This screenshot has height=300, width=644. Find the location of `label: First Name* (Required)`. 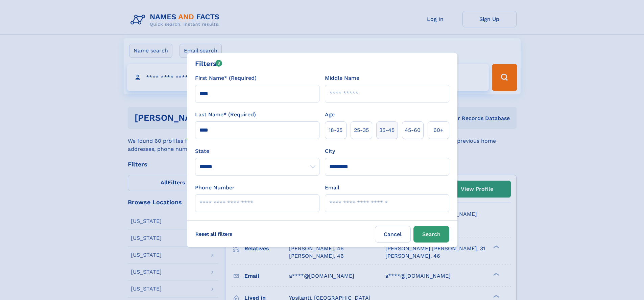

label: First Name* (Required) is located at coordinates (226, 78).